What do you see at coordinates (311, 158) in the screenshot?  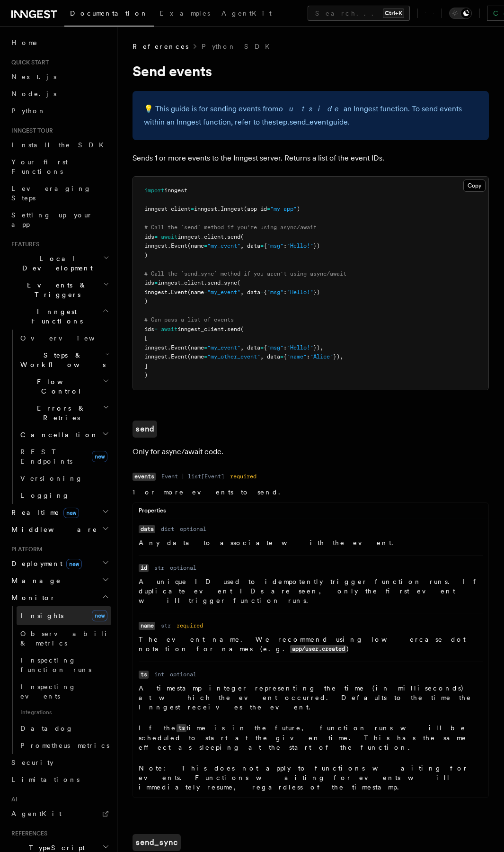 I see `p: Sends 1 or more events to the Inngest server. Returns a list of the event IDs.` at bounding box center [311, 158].